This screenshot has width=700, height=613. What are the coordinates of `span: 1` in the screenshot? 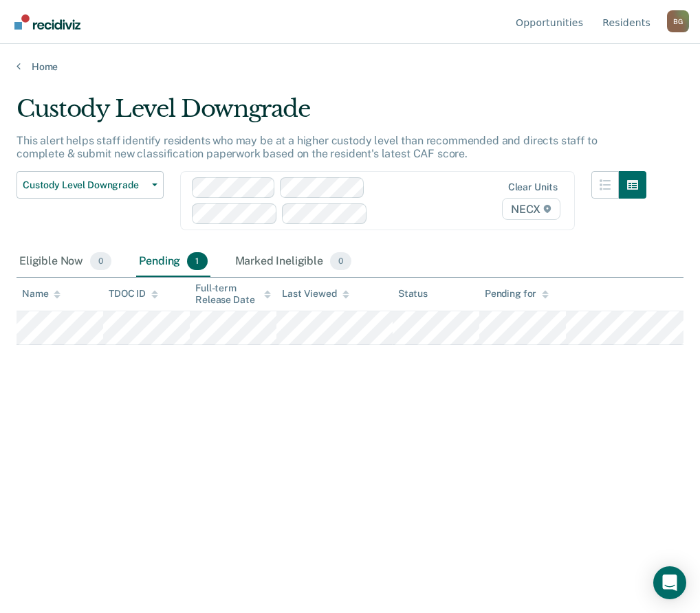 It's located at (197, 262).